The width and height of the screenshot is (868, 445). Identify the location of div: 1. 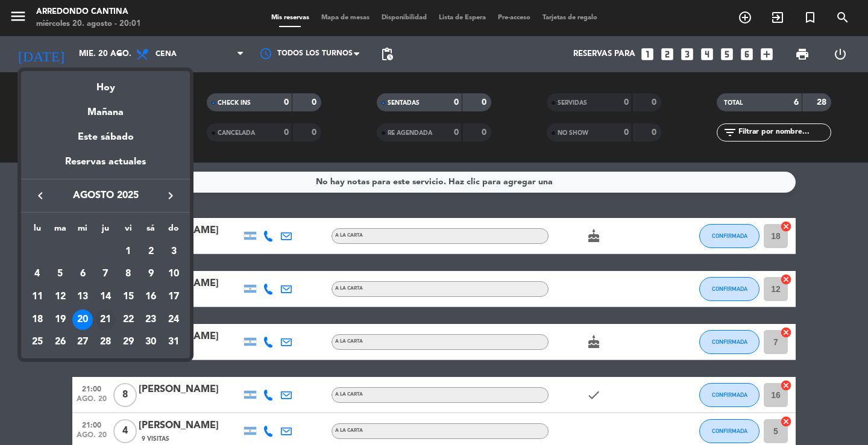
(128, 252).